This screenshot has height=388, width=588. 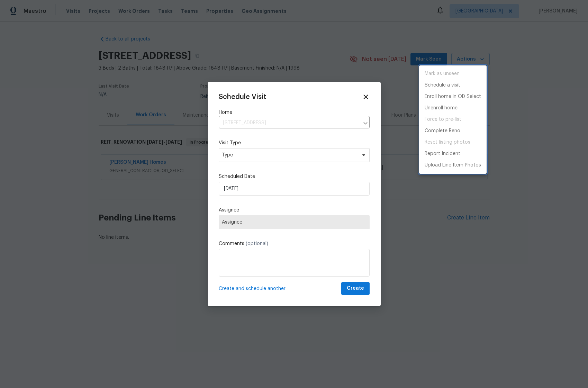 I want to click on p: Enroll home in OD Select, so click(x=453, y=97).